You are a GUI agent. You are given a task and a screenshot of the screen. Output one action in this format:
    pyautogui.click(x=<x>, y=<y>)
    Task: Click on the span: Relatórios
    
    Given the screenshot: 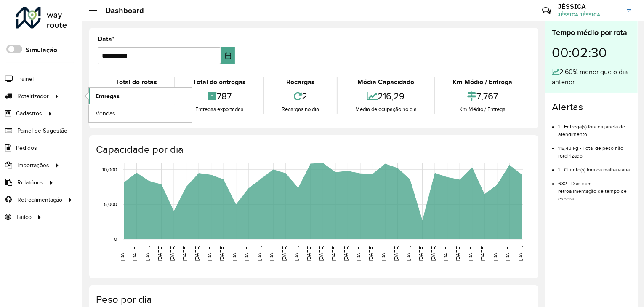 What is the action you would take?
    pyautogui.click(x=30, y=182)
    